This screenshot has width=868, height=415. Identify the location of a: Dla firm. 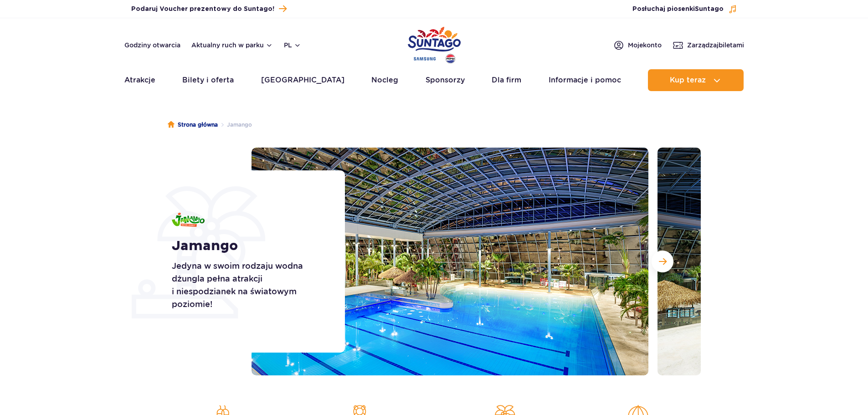
(506, 80).